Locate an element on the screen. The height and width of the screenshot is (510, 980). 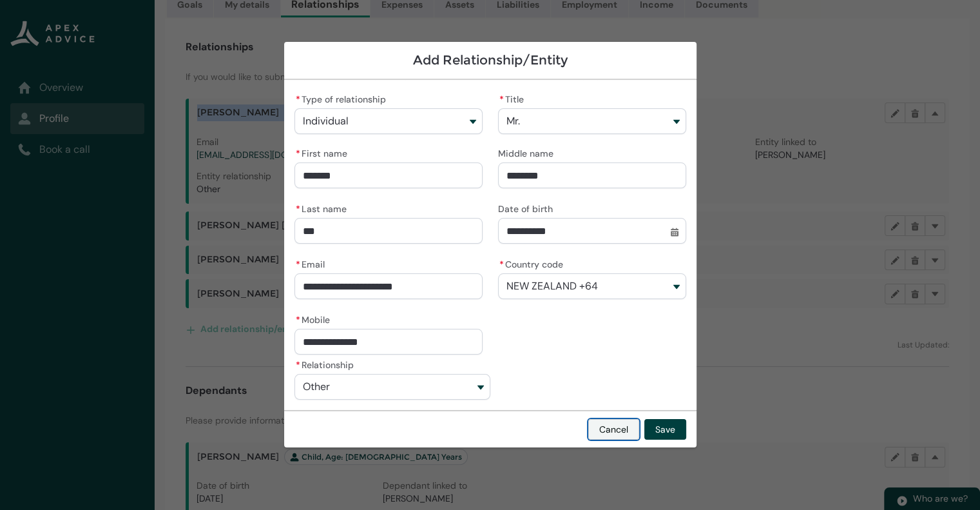
label: Mobile is located at coordinates (314, 318).